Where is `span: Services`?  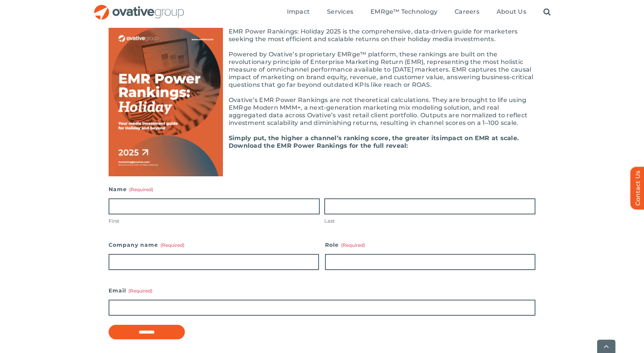 span: Services is located at coordinates (340, 12).